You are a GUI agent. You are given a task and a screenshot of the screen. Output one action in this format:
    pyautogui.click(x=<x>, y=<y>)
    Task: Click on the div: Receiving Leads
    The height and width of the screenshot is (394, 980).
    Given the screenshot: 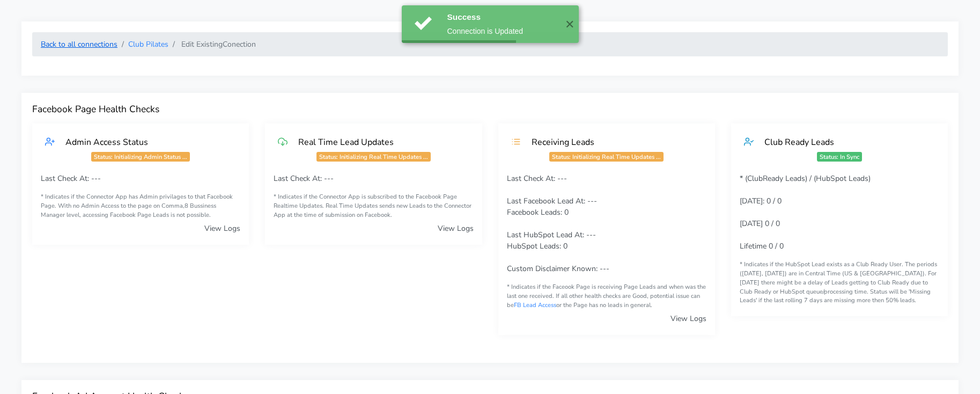 What is the action you would take?
    pyautogui.click(x=612, y=141)
    